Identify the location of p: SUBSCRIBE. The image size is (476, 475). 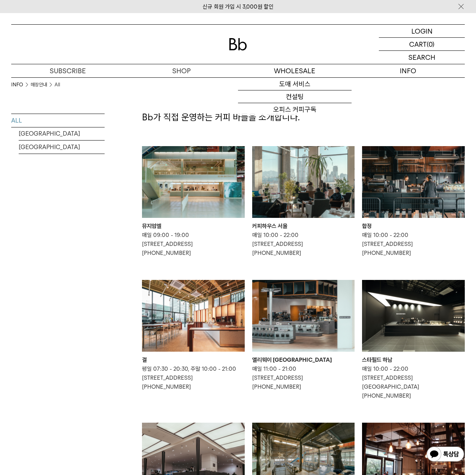
(68, 70).